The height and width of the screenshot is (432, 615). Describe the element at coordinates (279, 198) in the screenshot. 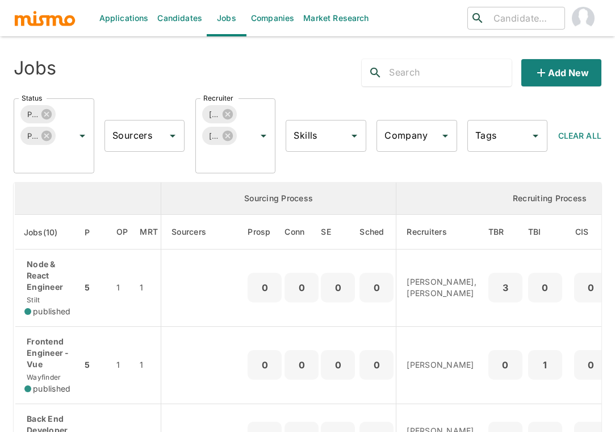

I see `th: Sourcing Process` at that location.